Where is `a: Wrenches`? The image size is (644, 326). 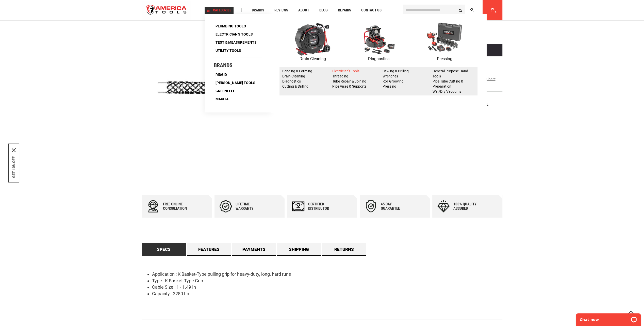 a: Wrenches is located at coordinates (390, 76).